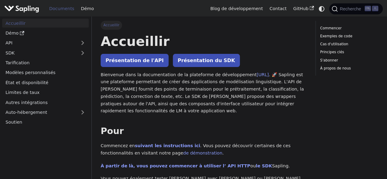  Describe the element at coordinates (175, 166) in the screenshot. I see `a: À partir de là, vous pouvez commencer à utiliser l’ API HTTP` at that location.